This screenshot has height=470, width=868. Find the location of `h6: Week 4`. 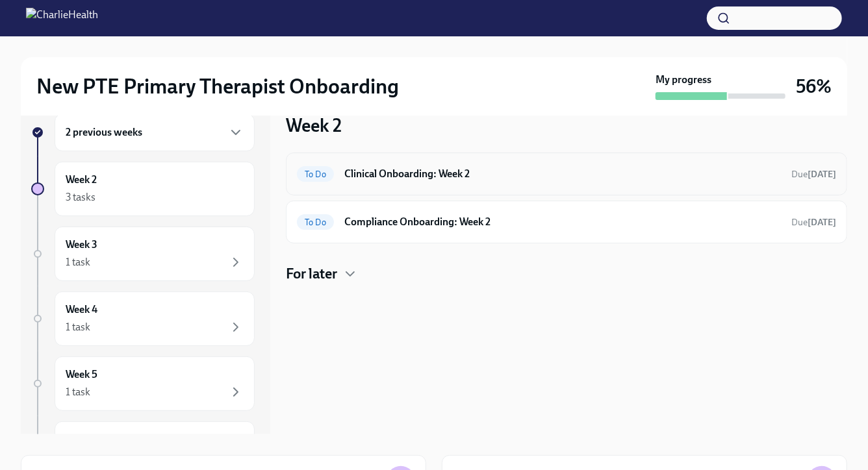

h6: Week 4 is located at coordinates (81, 310).